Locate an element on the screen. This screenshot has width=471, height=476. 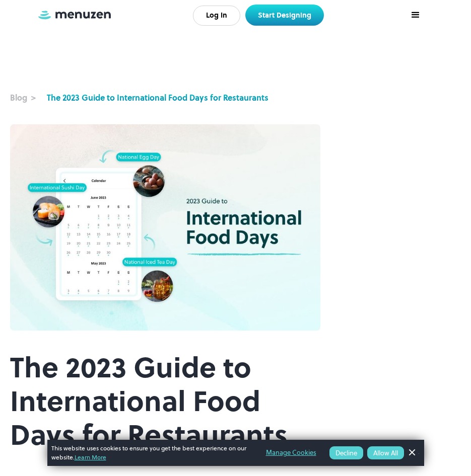
a: Learn More is located at coordinates (90, 457).